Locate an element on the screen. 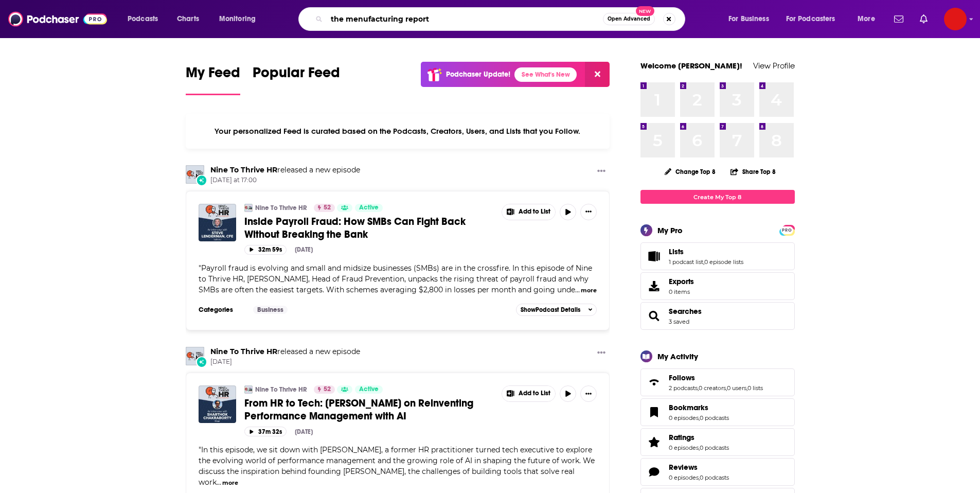  span: Follows is located at coordinates (718, 382).